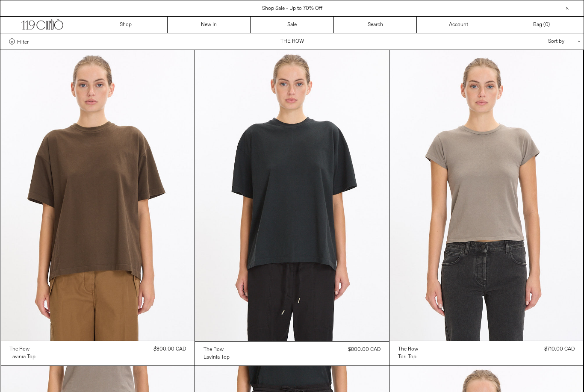 This screenshot has width=584, height=392. I want to click on div: Tori Top, so click(407, 357).